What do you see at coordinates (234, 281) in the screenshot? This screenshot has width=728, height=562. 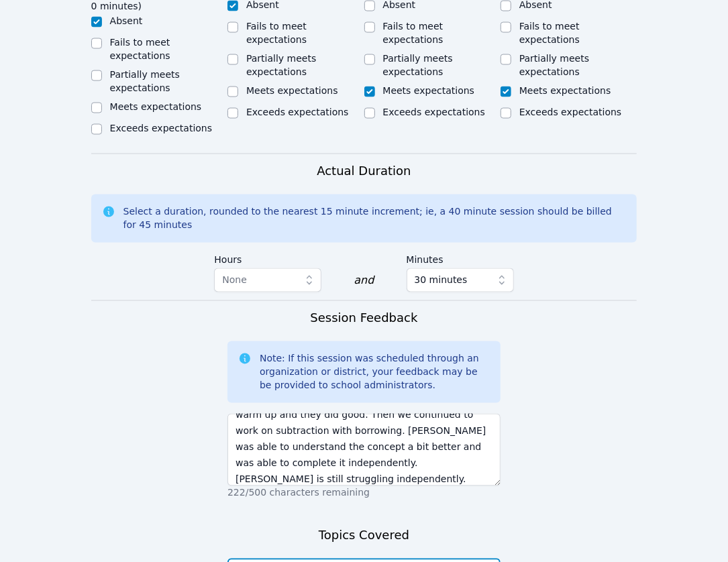 I see `span: None` at bounding box center [234, 281].